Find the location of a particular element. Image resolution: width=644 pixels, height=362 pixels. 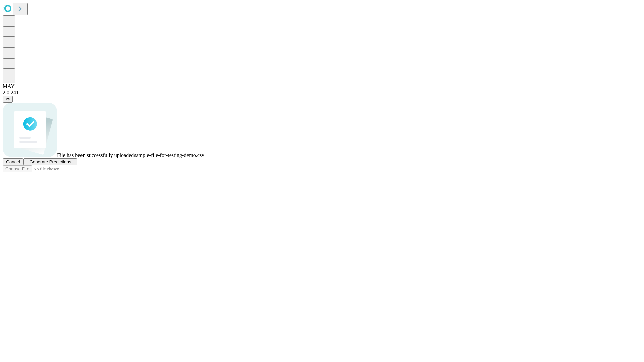

div: 2.0.241 is located at coordinates (322, 92).